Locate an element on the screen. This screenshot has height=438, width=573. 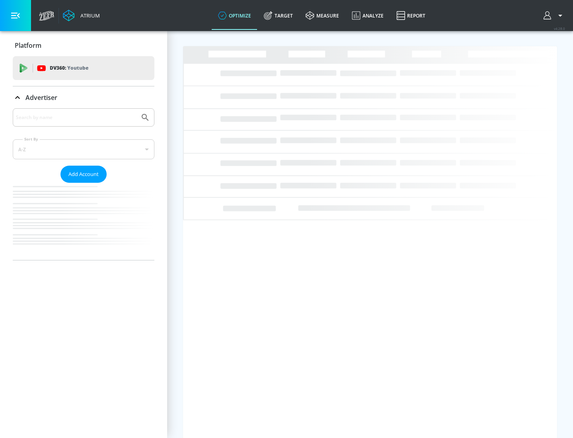
input: Search by name is located at coordinates (76, 117).